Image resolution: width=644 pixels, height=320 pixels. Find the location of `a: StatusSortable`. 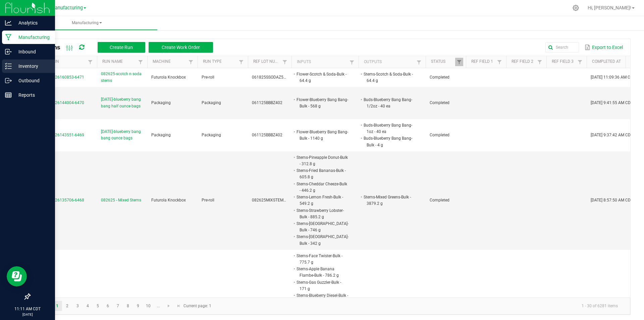

a: StatusSortable is located at coordinates (443, 62).